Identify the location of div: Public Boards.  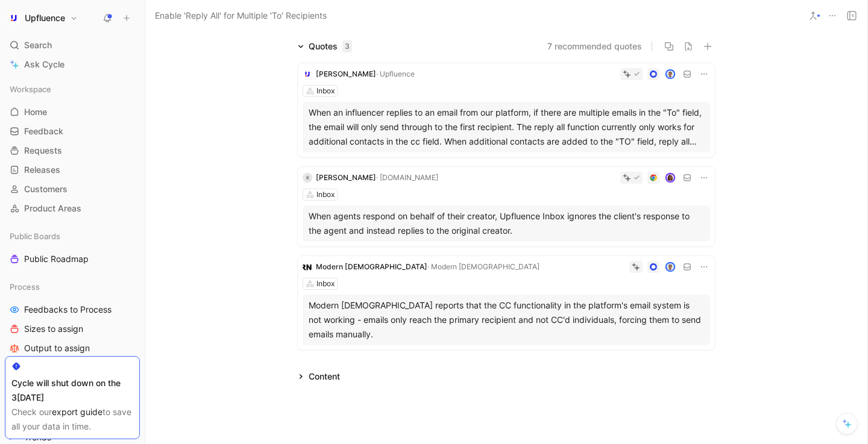
(72, 236).